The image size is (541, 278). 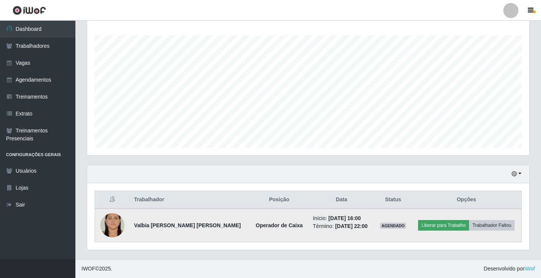 I want to click on img: CoreUI Logo, so click(x=29, y=10).